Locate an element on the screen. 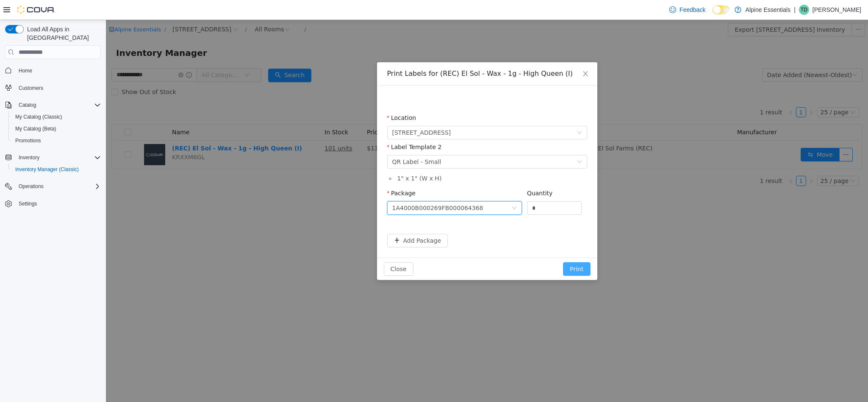 This screenshot has height=402, width=868. label: Location is located at coordinates (296, 98).